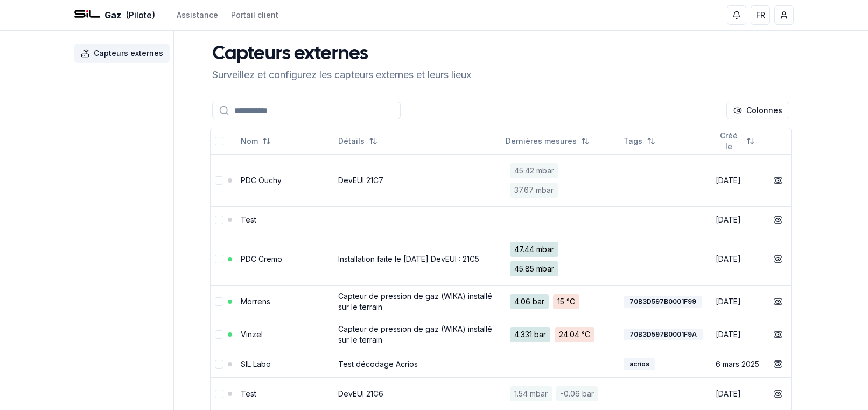  Describe the element at coordinates (534, 249) in the screenshot. I see `span: 47.44 mbar` at that location.